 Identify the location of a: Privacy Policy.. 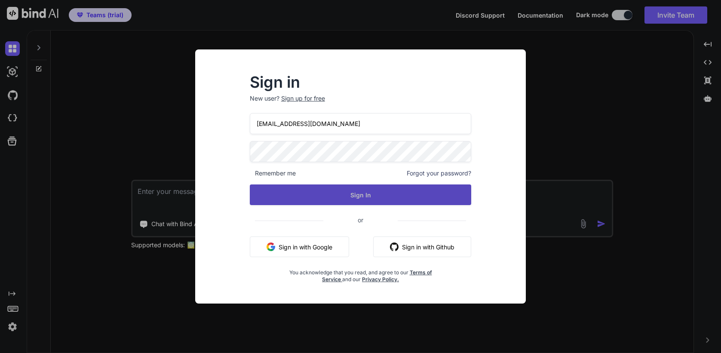
(381, 279).